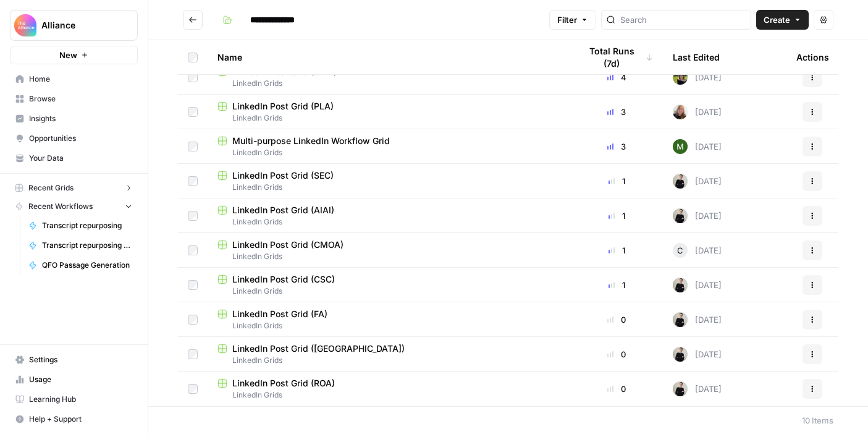 The width and height of the screenshot is (868, 434). What do you see at coordinates (81, 246) in the screenshot?
I see `a: Transcript repurposing [Ceci test version]` at bounding box center [81, 246].